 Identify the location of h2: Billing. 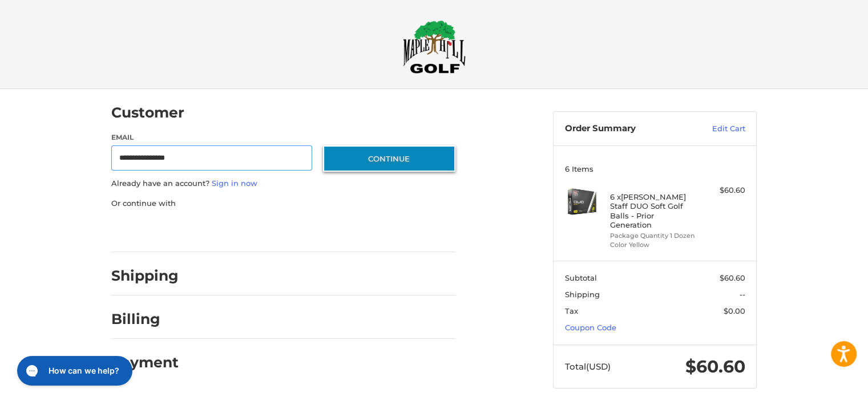
(144, 319).